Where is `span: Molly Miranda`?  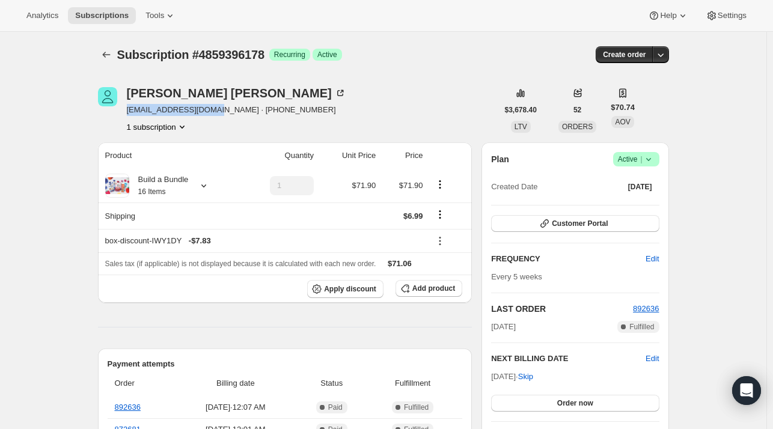
span: Molly Miranda is located at coordinates (108, 97).